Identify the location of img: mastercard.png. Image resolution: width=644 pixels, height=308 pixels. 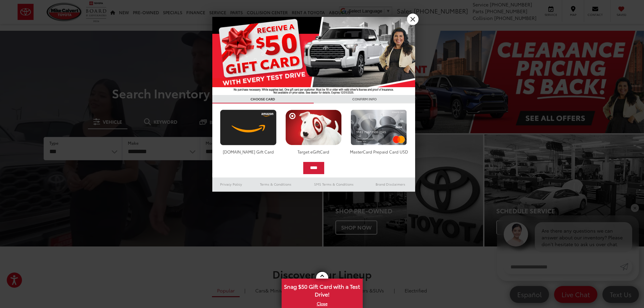
(379, 128).